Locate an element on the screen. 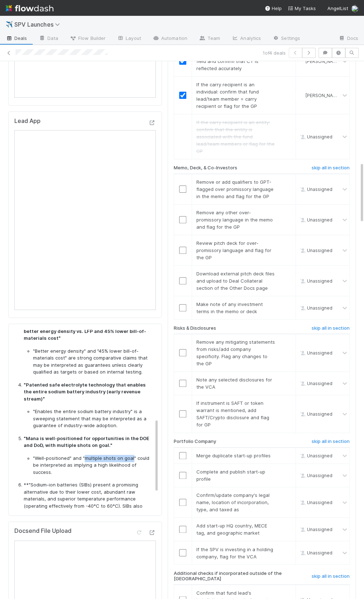 Image resolution: width=364 pixels, height=599 pixels. li: "Better energy density" and "45% lower bill-of-materials cost" are strong comparative claims that... is located at coordinates (93, 362).